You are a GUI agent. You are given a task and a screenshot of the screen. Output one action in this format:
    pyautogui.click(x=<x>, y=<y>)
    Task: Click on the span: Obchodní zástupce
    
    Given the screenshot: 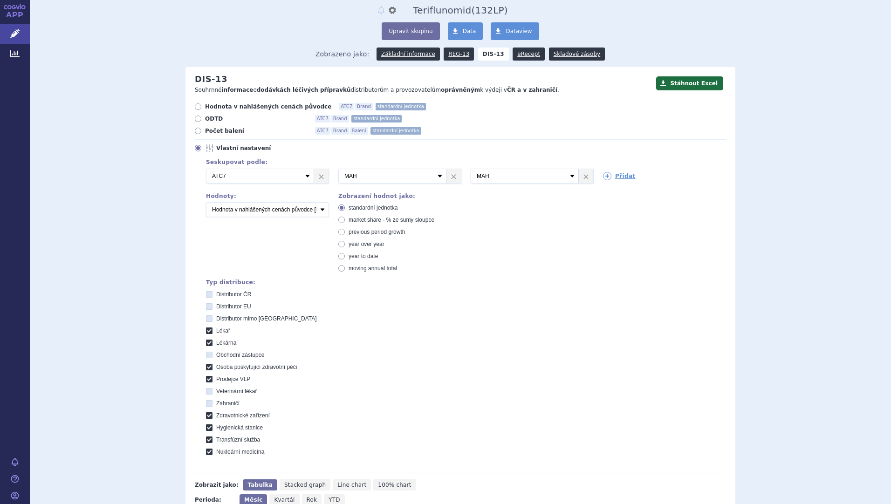 What is the action you would take?
    pyautogui.click(x=240, y=355)
    